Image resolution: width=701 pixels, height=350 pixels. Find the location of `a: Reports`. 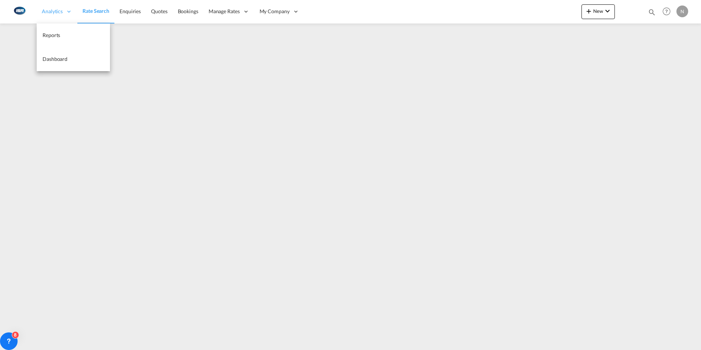

a: Reports is located at coordinates (73, 35).